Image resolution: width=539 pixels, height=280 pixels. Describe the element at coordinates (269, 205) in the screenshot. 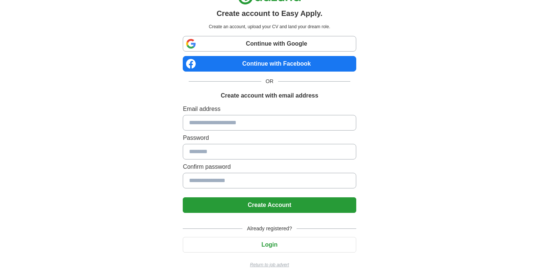

I see `button: Create Account` at that location.